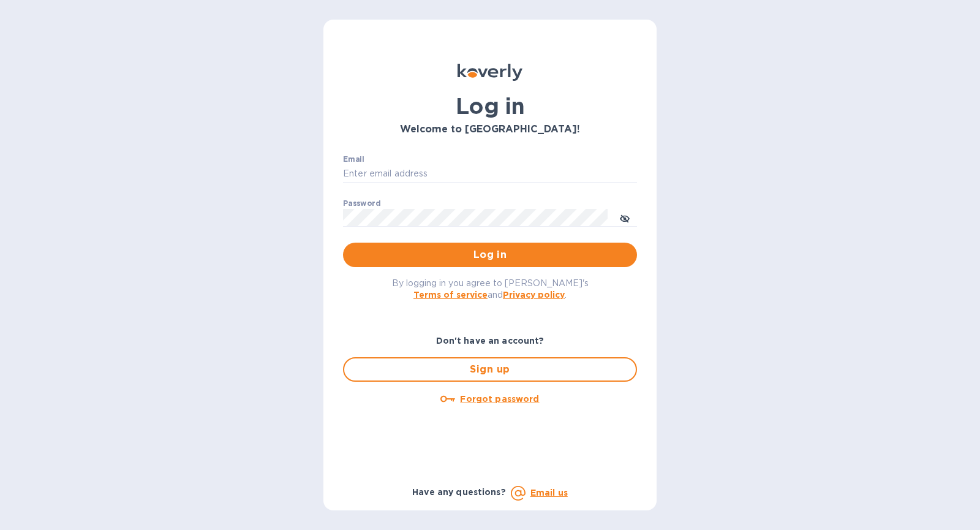  I want to click on a: Terms of service, so click(451, 294).